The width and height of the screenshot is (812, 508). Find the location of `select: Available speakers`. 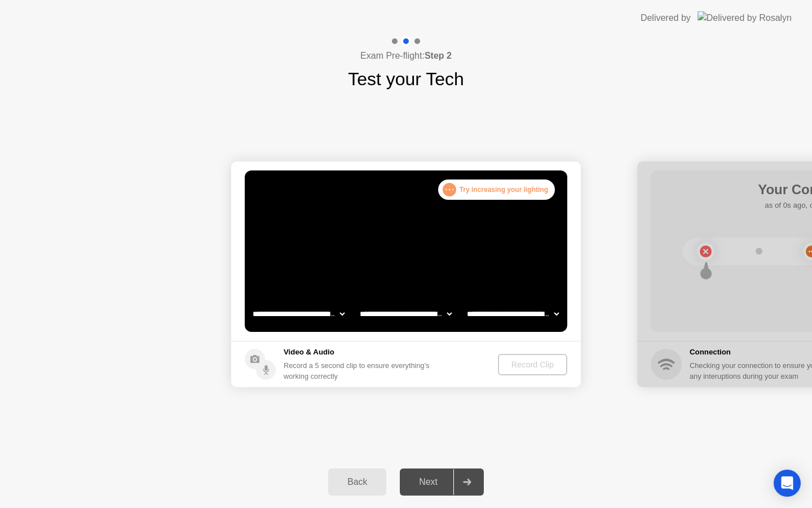

select: Available speakers is located at coordinates (406, 314).